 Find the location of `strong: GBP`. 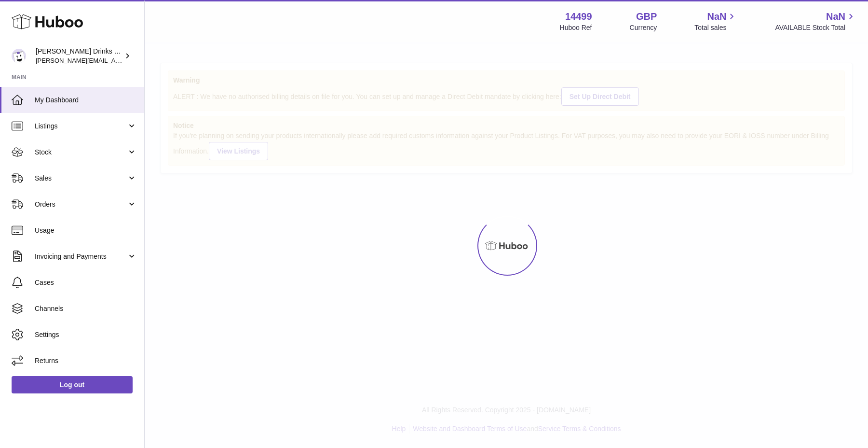

strong: GBP is located at coordinates (646, 16).